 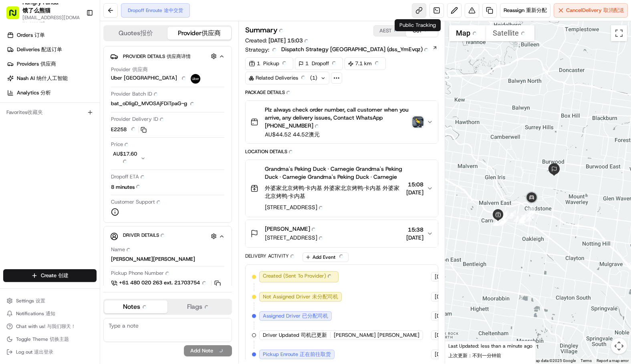 I want to click on span: Provider Batch ID, so click(x=136, y=95).